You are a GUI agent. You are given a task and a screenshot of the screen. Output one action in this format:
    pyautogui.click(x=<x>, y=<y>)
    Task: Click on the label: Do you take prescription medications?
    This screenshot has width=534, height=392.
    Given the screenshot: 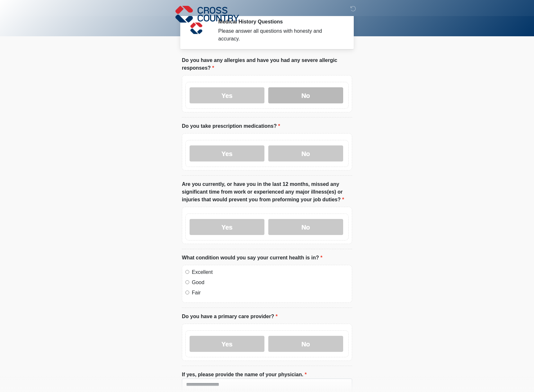 What is the action you would take?
    pyautogui.click(x=231, y=126)
    